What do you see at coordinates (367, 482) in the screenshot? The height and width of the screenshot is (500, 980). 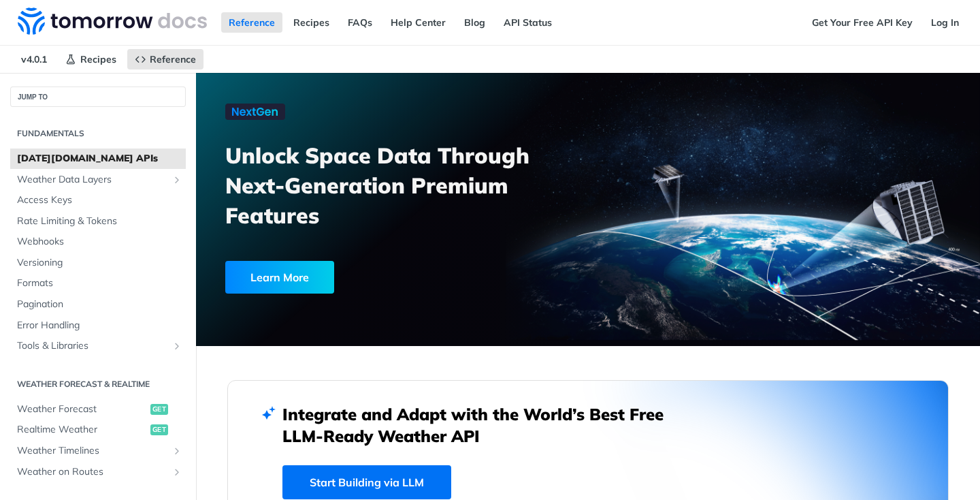 I see `a: Start Building via LLM` at bounding box center [367, 482].